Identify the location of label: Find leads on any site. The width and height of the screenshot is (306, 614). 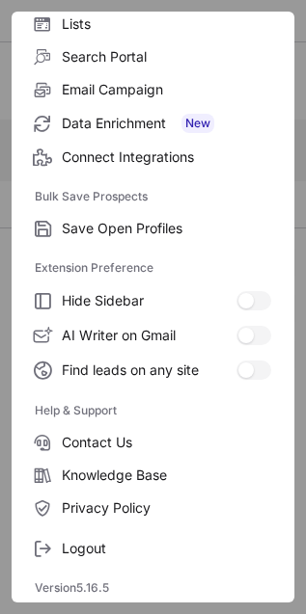
(152, 370).